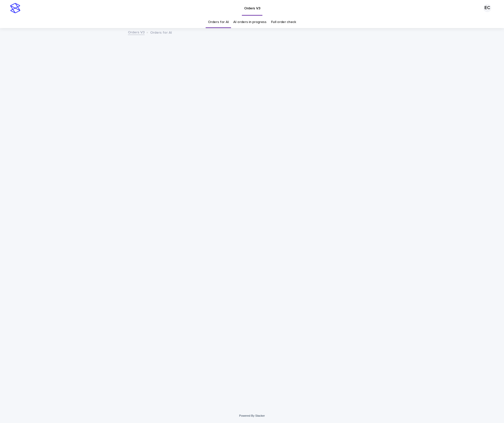 Image resolution: width=504 pixels, height=423 pixels. What do you see at coordinates (136, 32) in the screenshot?
I see `a: Orders V3` at bounding box center [136, 32].